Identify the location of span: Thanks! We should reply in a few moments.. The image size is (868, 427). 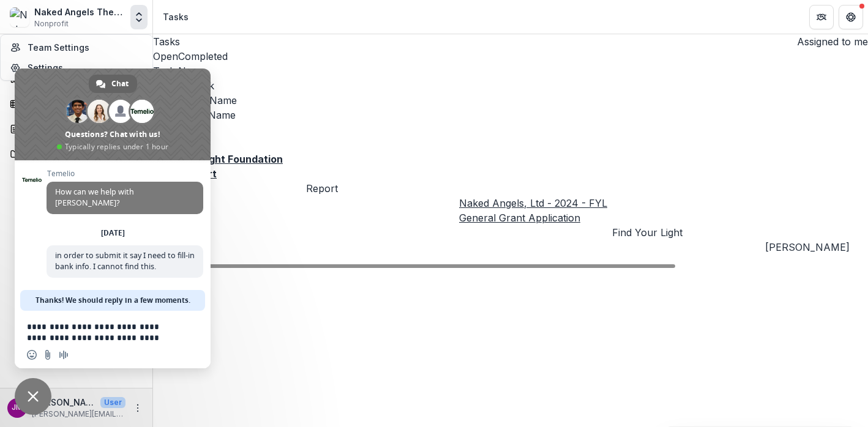
(112, 300).